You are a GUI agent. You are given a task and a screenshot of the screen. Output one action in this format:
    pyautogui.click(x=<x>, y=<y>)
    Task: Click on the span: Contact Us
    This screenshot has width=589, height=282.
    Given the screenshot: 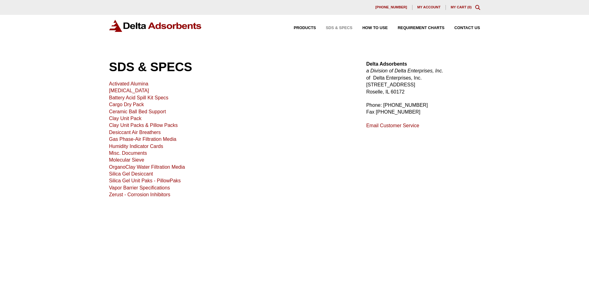 What is the action you would take?
    pyautogui.click(x=467, y=28)
    